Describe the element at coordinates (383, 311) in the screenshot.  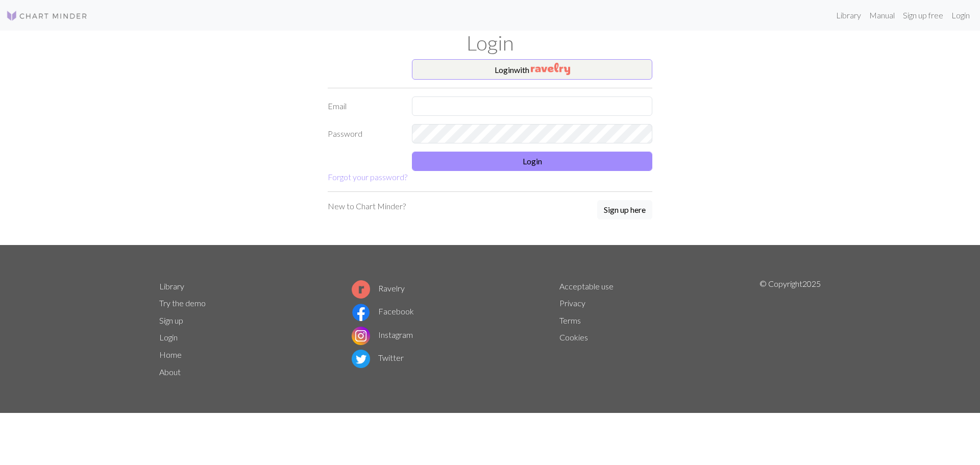
I see `a: Facebook` at that location.